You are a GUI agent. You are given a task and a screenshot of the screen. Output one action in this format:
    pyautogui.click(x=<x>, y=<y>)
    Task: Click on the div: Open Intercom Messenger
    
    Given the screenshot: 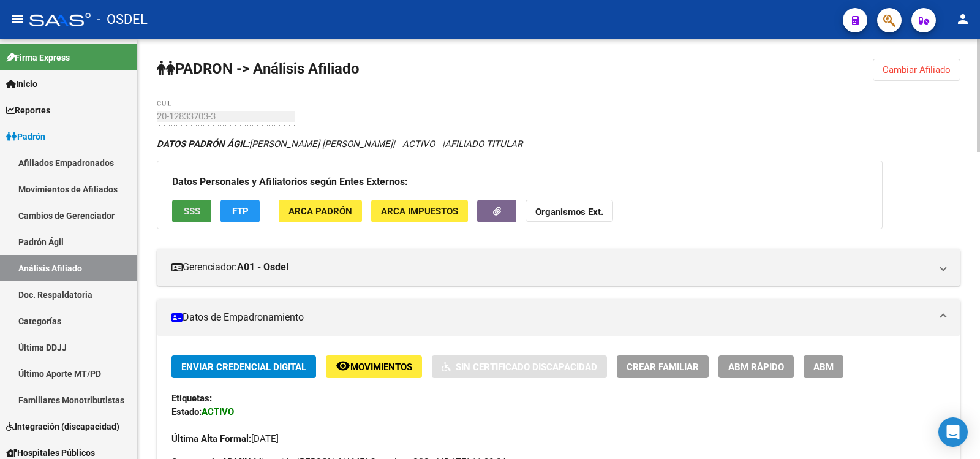 What is the action you would take?
    pyautogui.click(x=953, y=432)
    